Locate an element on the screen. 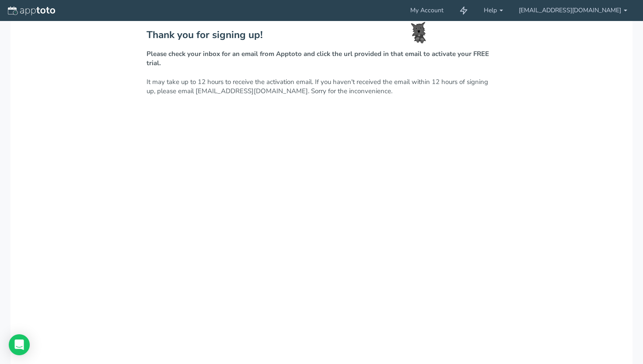 This screenshot has height=364, width=643. img: toto-small.png is located at coordinates (419, 33).